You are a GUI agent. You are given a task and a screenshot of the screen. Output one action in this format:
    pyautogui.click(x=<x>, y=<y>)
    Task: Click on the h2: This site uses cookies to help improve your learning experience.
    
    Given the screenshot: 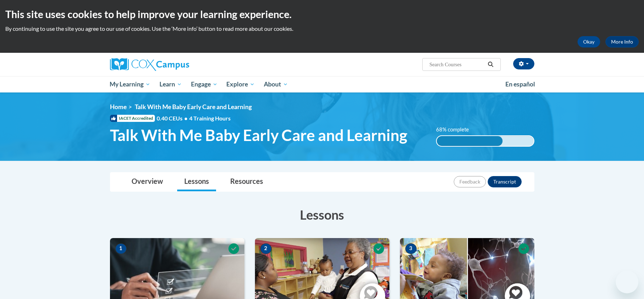 What is the action you would take?
    pyautogui.click(x=322, y=14)
    